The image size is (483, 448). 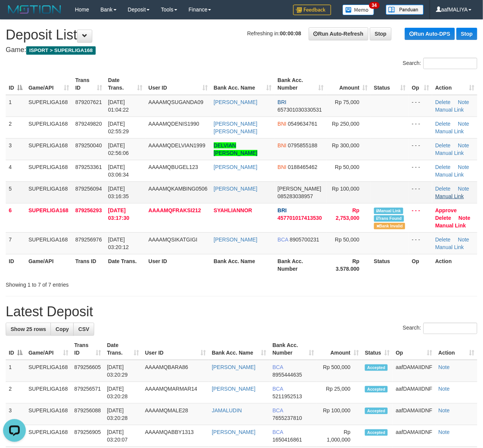 I want to click on span: Copy 0549634761 to clipboard, so click(x=302, y=124).